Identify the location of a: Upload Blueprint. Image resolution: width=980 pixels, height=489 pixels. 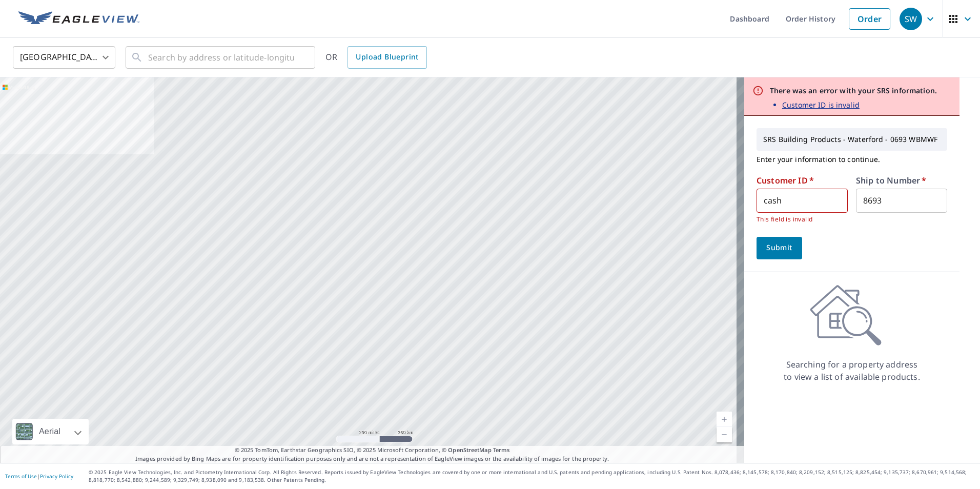
(387, 58).